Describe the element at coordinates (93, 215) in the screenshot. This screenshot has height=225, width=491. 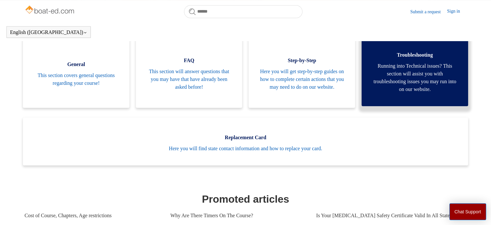
I see `a: Cost of Course, Chapters, Age restrictions` at that location.